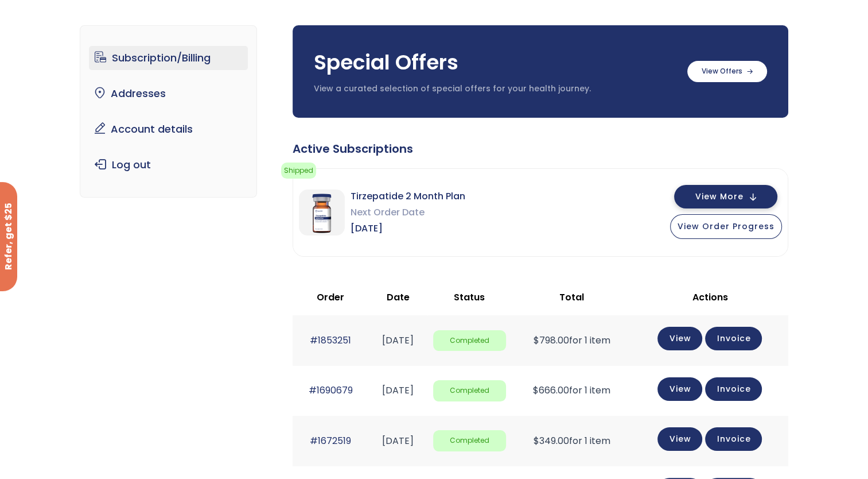  Describe the element at coordinates (710, 296) in the screenshot. I see `span: Actions` at that location.